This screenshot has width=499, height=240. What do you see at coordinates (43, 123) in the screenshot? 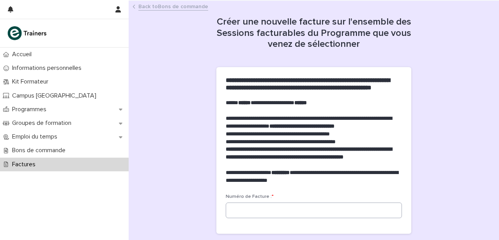
I see `p: Groupes de formation` at bounding box center [43, 123].